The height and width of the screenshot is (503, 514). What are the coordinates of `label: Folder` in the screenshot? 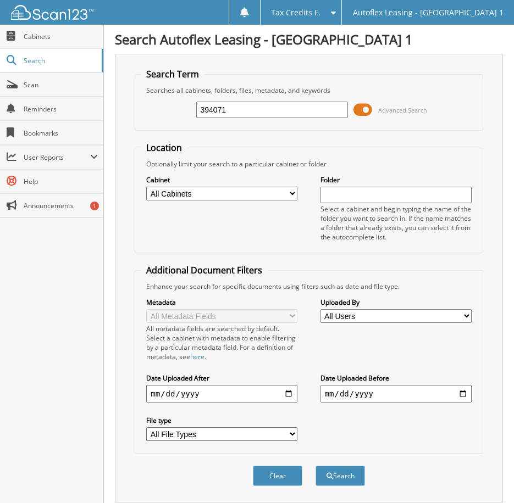 It's located at (396, 180).